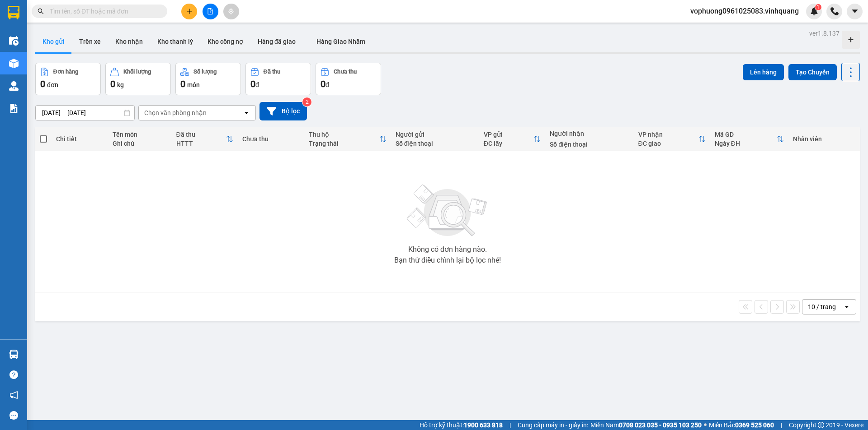 The height and width of the screenshot is (430, 868). I want to click on span: search, so click(41, 12).